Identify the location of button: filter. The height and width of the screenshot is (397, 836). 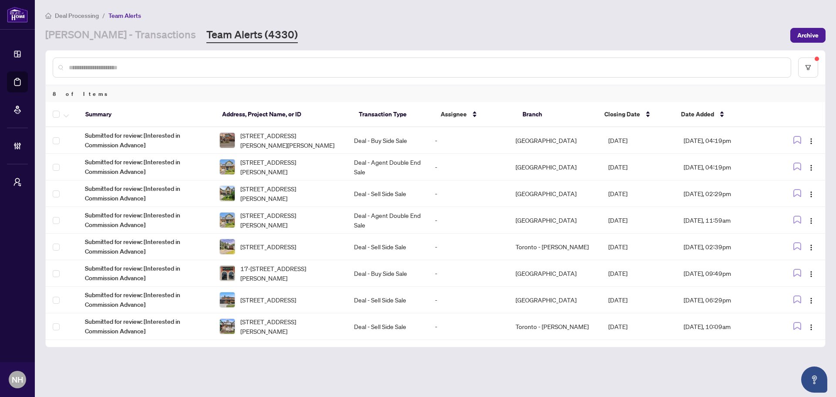
(808, 67).